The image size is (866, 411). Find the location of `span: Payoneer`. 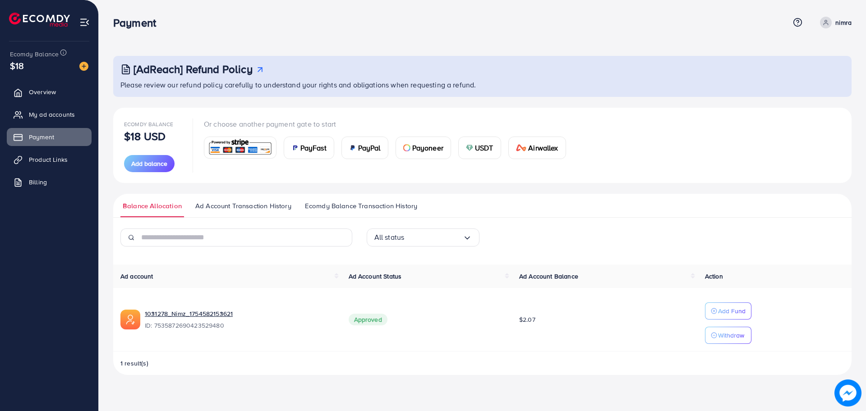

span: Payoneer is located at coordinates (427, 148).